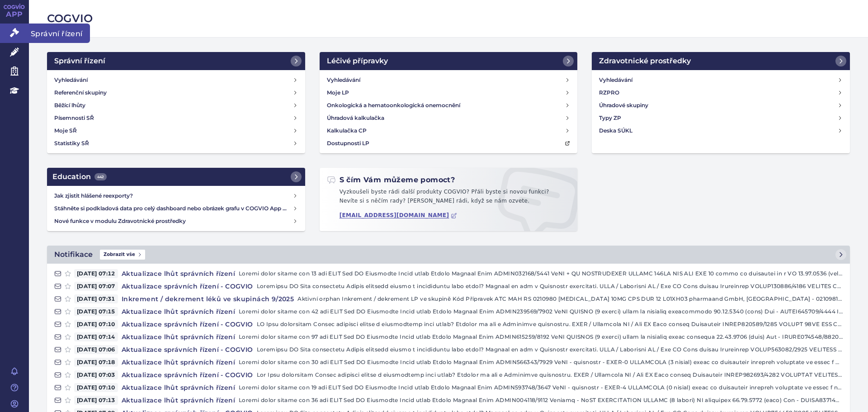 This screenshot has width=868, height=412. Describe the element at coordinates (176, 131) in the screenshot. I see `a: Moje SŘ` at that location.